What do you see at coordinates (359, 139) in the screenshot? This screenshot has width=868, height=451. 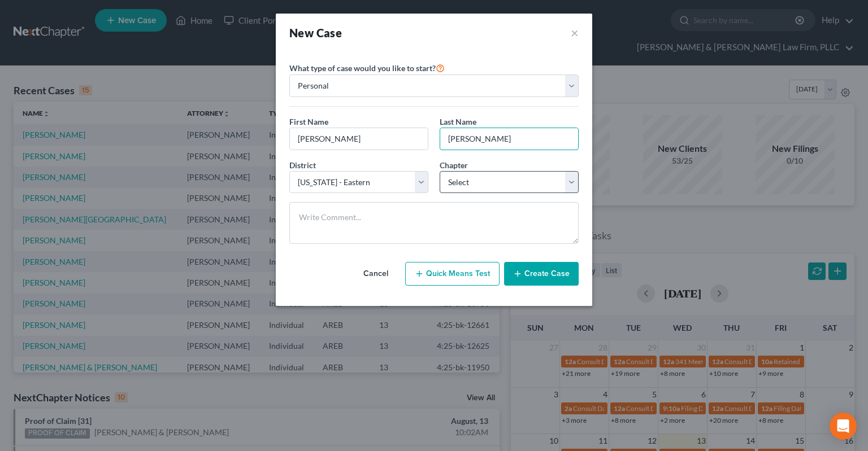 I see `input: Enter First Name` at bounding box center [359, 139].